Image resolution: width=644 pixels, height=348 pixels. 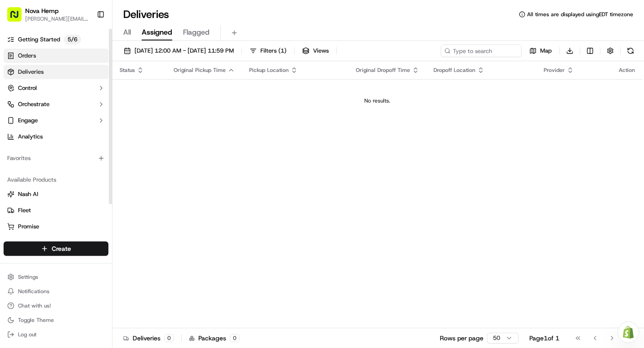 I want to click on input: Got a question? Start typing here..., so click(x=93, y=63).